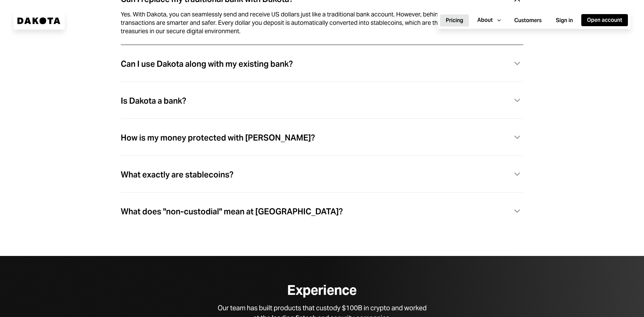  I want to click on div: Experience, so click(322, 291).